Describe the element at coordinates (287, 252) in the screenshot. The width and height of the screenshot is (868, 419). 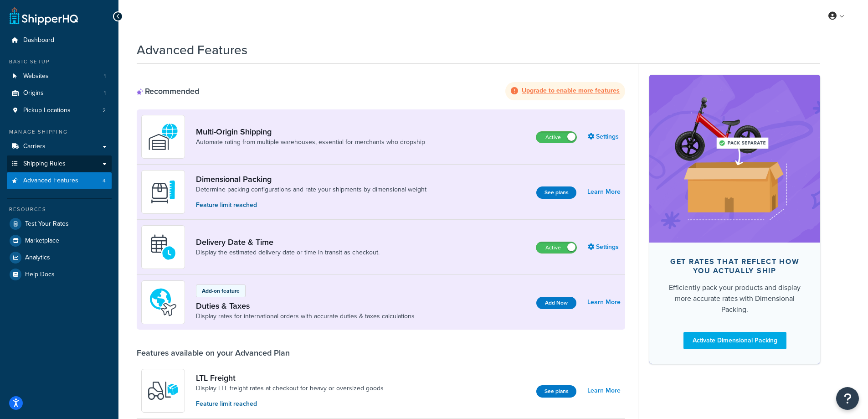
I see `a: Display the estimated delivery date or time in transit as checkout.` at that location.